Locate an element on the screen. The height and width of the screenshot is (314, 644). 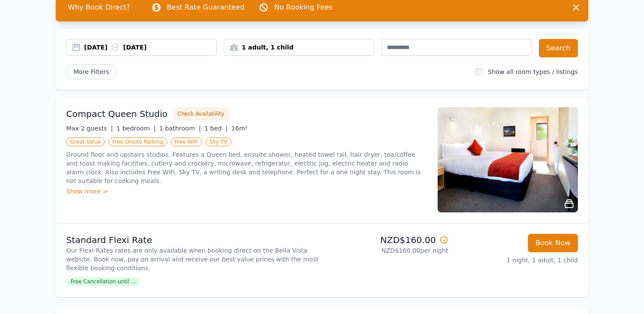
span: 1 bed | is located at coordinates (215, 129).